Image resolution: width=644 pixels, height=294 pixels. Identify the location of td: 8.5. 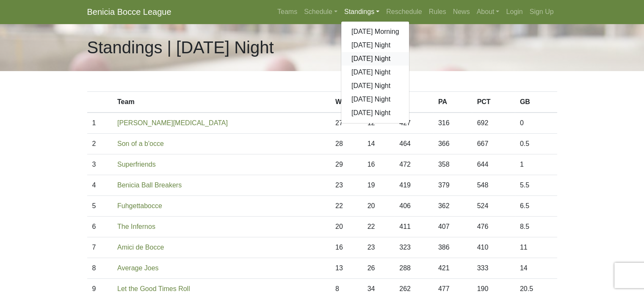
(536, 227).